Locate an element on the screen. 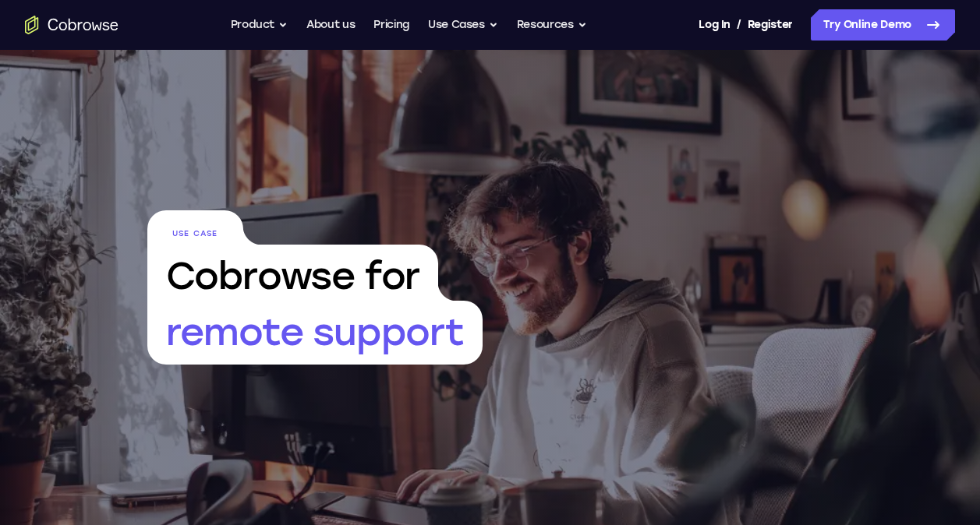  a: Go to the home page is located at coordinates (72, 25).